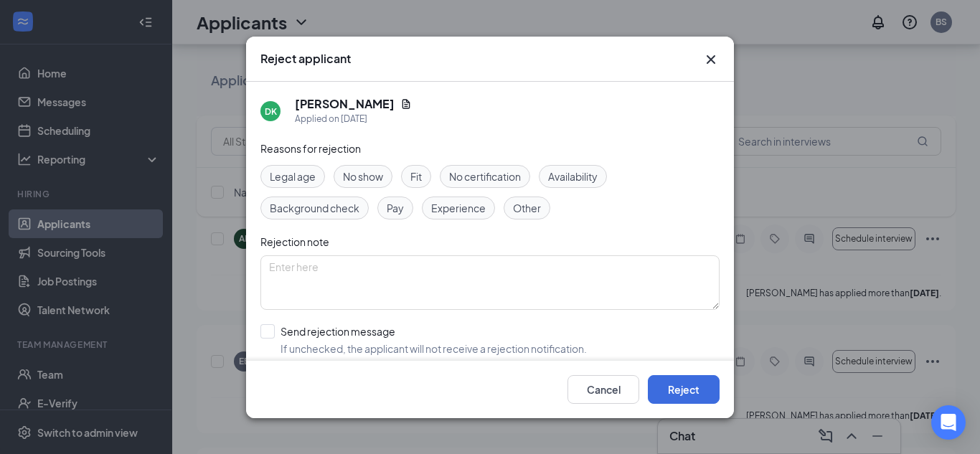  I want to click on button: Reject, so click(684, 388).